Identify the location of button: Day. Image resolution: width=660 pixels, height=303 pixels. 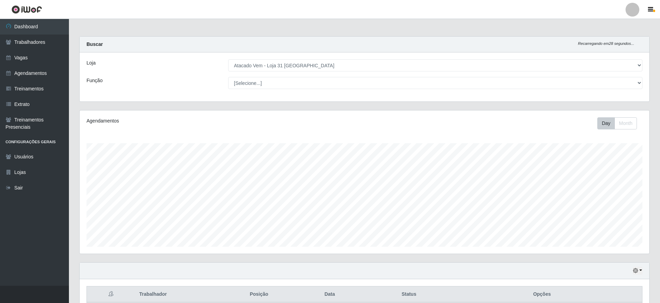
(606, 123).